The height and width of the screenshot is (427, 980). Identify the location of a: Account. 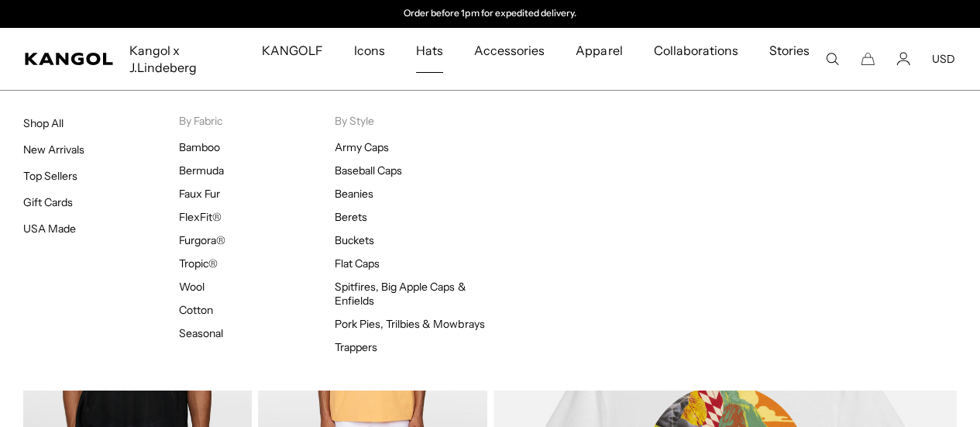
(904, 59).